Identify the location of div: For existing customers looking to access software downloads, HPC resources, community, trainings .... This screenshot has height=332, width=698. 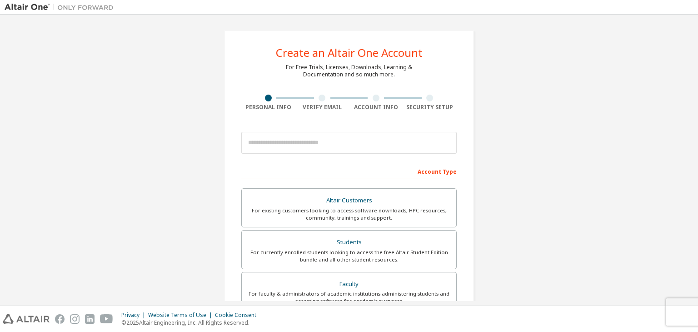
(349, 214).